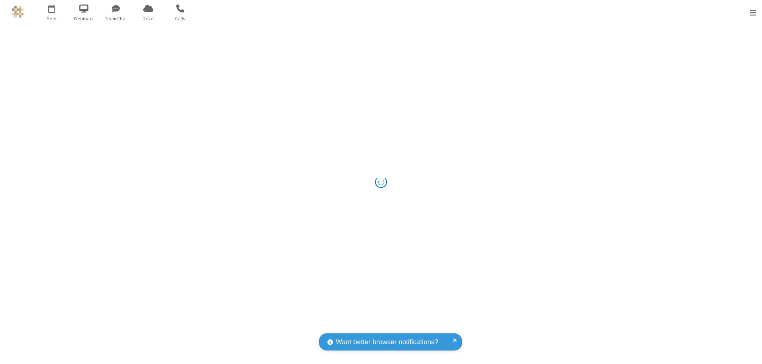 This screenshot has height=364, width=762. I want to click on span: Drive, so click(148, 19).